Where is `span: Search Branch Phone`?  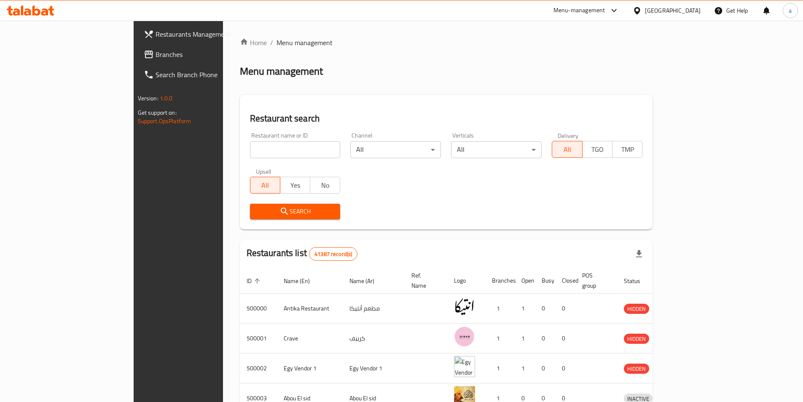 span: Search Branch Phone is located at coordinates (208, 75).